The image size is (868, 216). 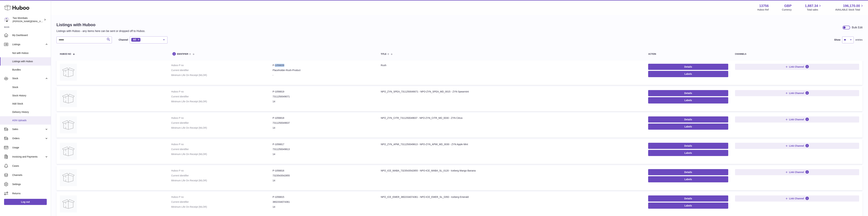 I want to click on label: Show, so click(x=837, y=39).